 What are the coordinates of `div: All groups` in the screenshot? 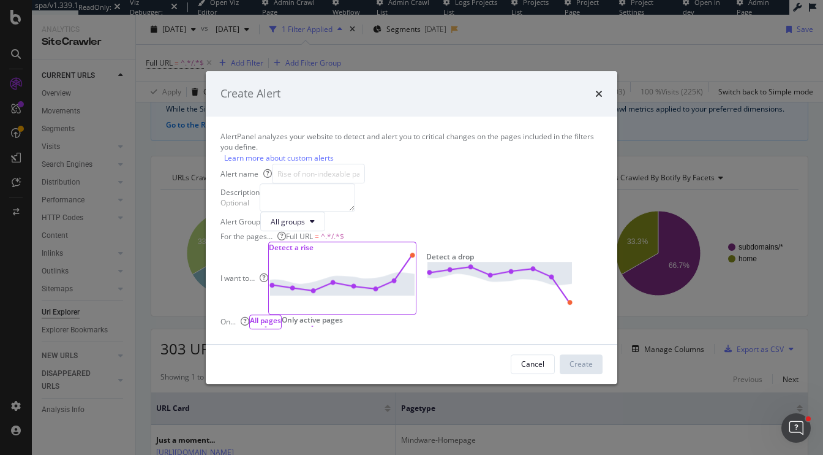 It's located at (288, 221).